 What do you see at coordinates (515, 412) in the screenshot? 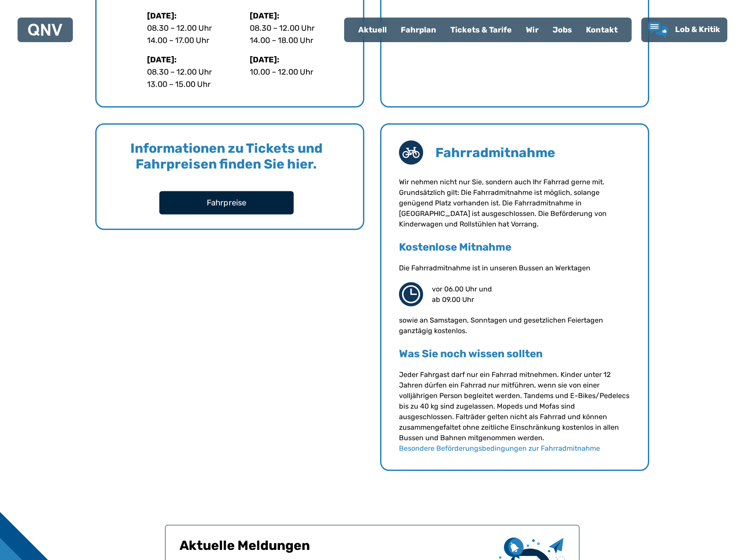
I see `div: Jeder Fahrgast darf nur ein Fahrrad mitnehmen. Kinder unter 12 Jahren dürfen ein Fahrrad nur mitf...` at bounding box center [515, 412].